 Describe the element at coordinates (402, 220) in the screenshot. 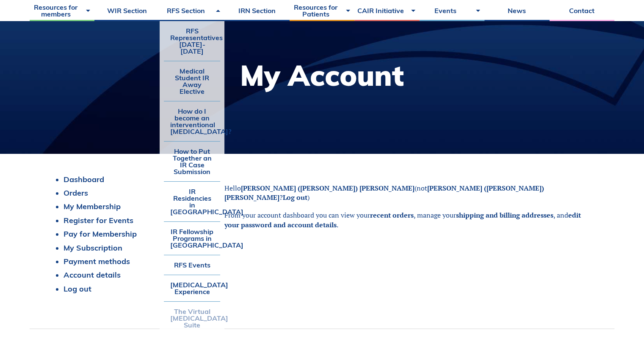

I see `a: edit your password and account details` at that location.